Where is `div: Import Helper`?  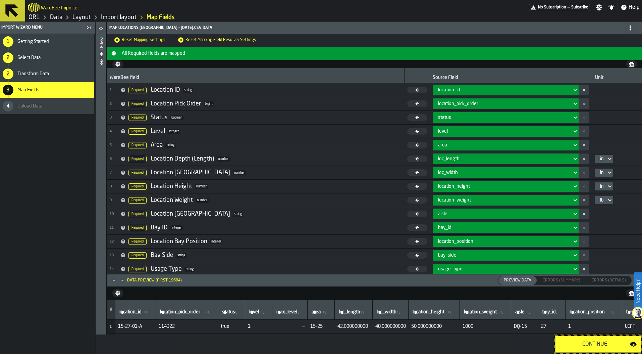
div: Import Helper is located at coordinates (101, 184).